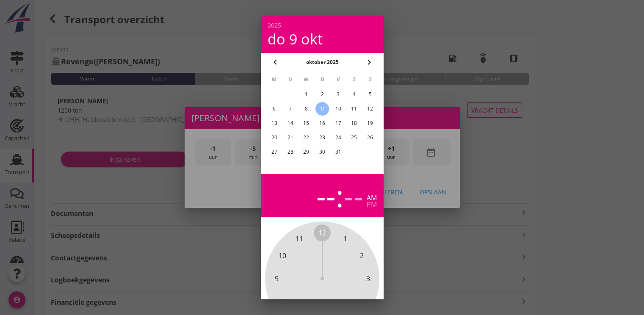 This screenshot has height=315, width=644. I want to click on div: 17, so click(338, 123).